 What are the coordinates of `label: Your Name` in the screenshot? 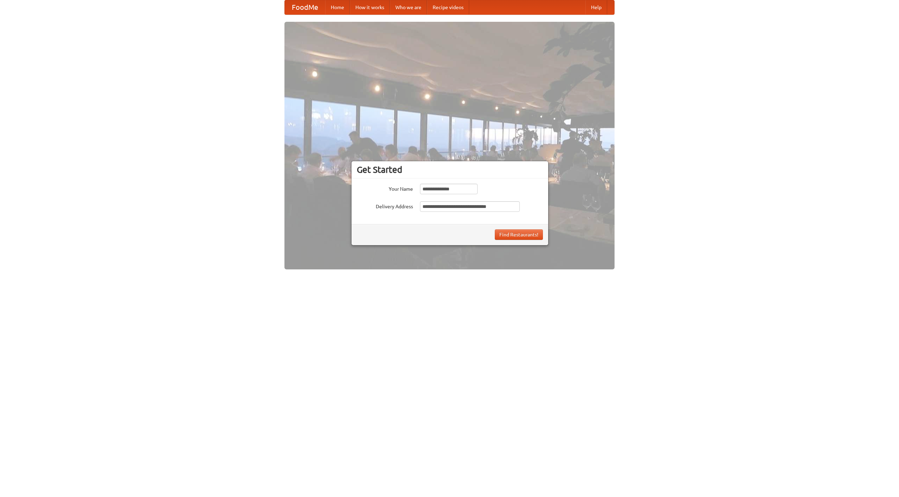 It's located at (385, 188).